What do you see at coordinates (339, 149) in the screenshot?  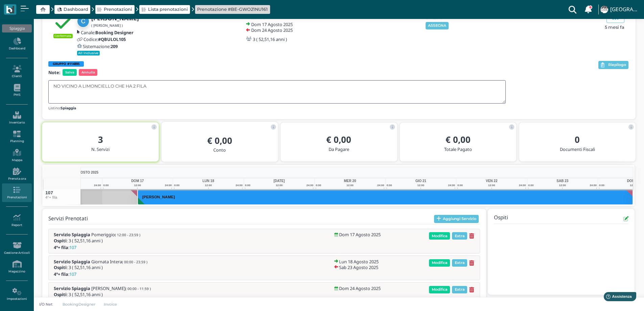 I see `h5: Da Pagare` at bounding box center [339, 149].